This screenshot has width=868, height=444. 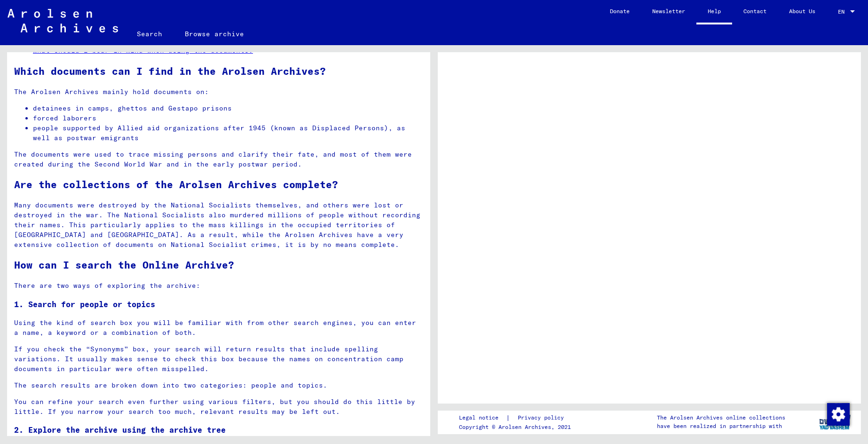 What do you see at coordinates (228, 108) in the screenshot?
I see `li: detainees in camps, ghettos and Gestapo prisons` at bounding box center [228, 108].